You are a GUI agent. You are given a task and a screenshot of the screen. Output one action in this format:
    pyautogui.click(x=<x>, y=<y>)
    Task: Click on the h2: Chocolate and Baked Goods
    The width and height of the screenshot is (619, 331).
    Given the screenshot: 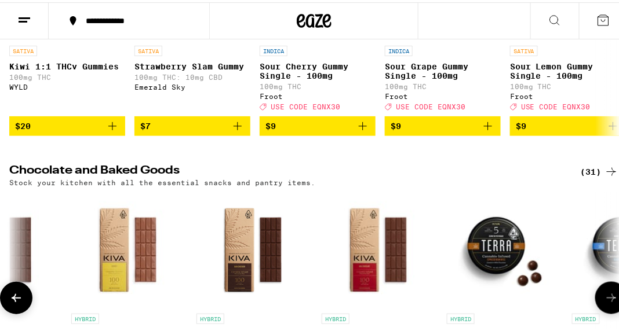 What is the action you would take?
    pyautogui.click(x=285, y=170)
    